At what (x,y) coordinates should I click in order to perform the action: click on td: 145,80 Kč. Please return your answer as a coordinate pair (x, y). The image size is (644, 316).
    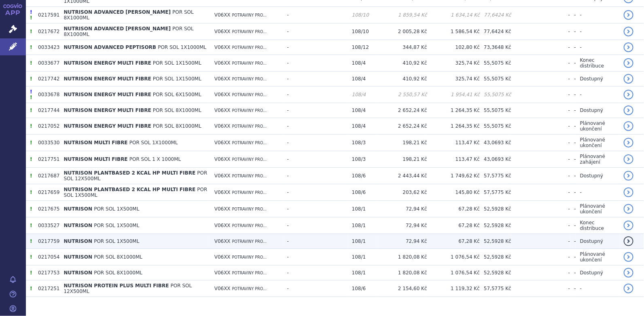
    Looking at the image, I should click on (454, 192).